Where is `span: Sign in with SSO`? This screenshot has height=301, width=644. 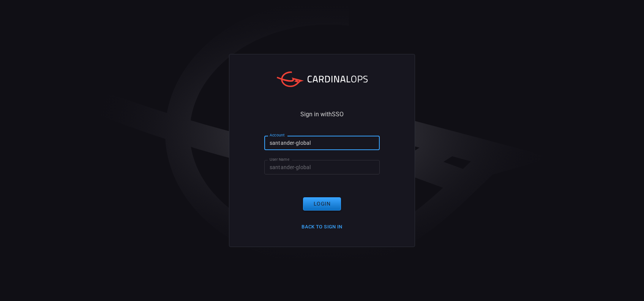 span: Sign in with SSO is located at coordinates (322, 114).